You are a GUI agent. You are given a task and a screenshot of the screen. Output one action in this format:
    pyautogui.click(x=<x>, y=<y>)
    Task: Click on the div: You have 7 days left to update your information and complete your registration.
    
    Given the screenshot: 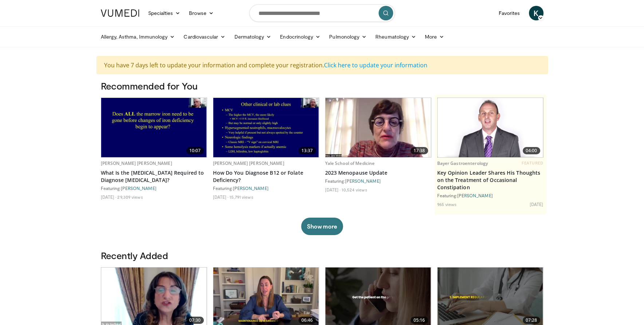 What is the action you would take?
    pyautogui.click(x=323, y=65)
    